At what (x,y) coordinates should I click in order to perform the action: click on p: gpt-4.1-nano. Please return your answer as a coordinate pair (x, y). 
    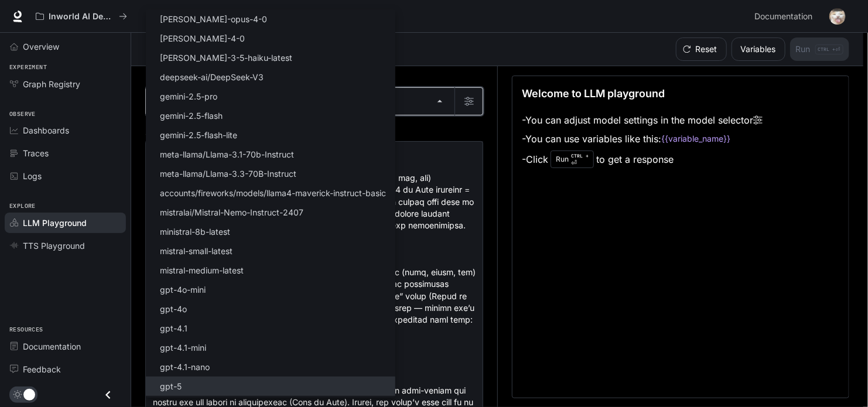
    Looking at the image, I should click on (185, 366).